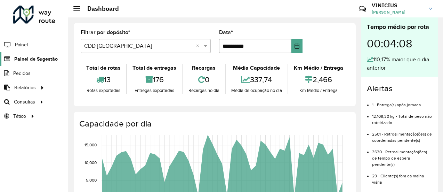 The image size is (443, 192). Describe the element at coordinates (36, 59) in the screenshot. I see `span: Painel de Sugestão` at that location.